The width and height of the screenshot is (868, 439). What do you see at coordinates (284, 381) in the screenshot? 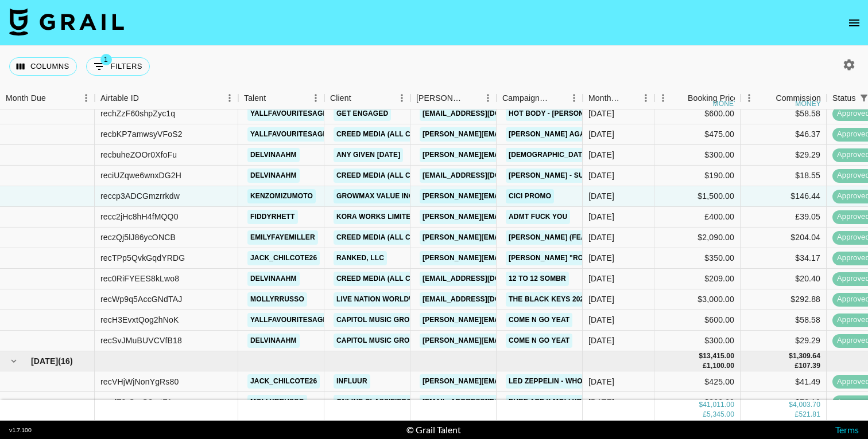
I see `a: jack_chilcote26` at bounding box center [284, 381].